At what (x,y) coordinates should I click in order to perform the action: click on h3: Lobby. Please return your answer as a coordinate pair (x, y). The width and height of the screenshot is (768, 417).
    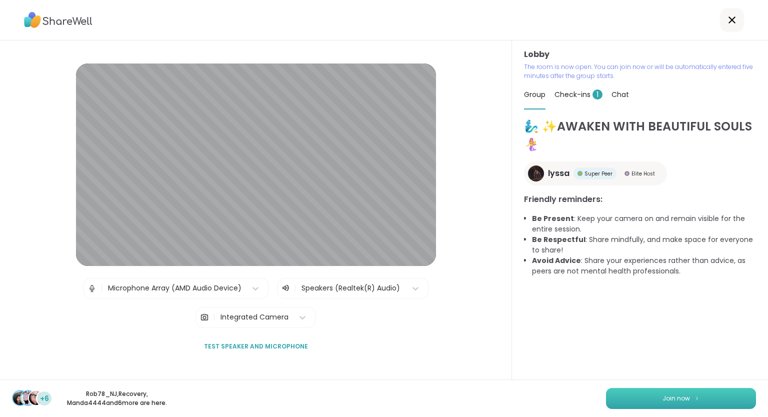
    Looking at the image, I should click on (640, 54).